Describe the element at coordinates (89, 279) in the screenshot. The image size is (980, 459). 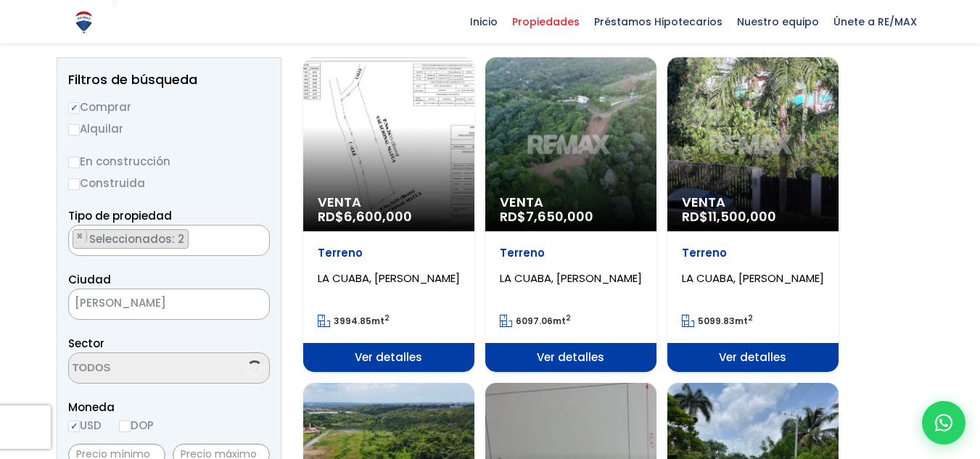
I see `span: Ciudad` at that location.